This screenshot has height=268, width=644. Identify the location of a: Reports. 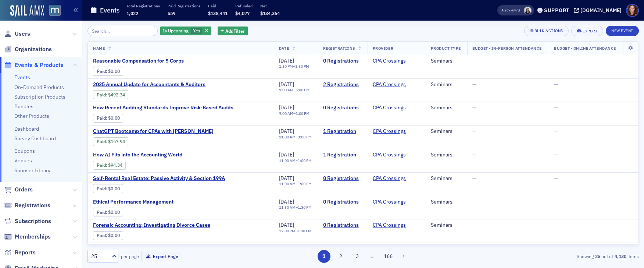
(20, 252).